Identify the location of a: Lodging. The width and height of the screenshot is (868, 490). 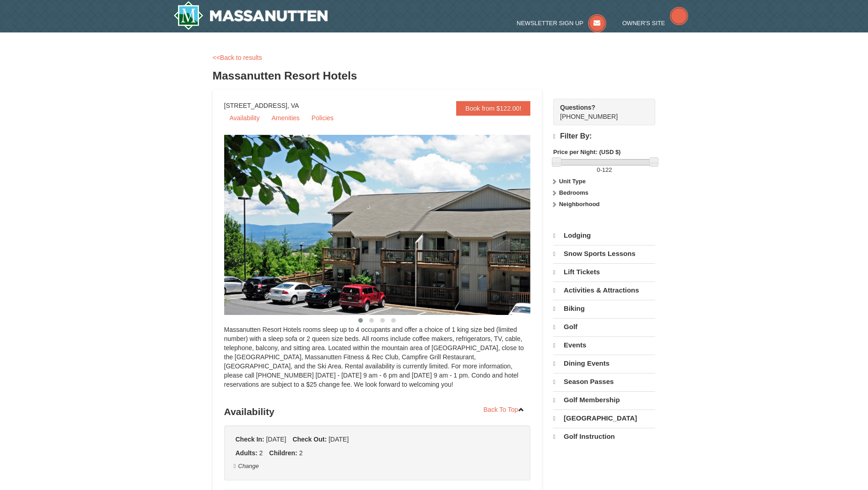
(604, 236).